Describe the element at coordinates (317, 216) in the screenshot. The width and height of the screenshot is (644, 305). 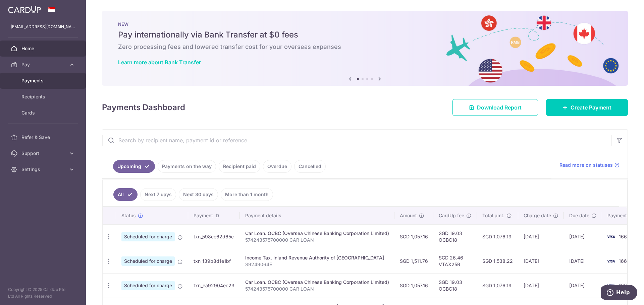
I see `th: Payment details` at that location.